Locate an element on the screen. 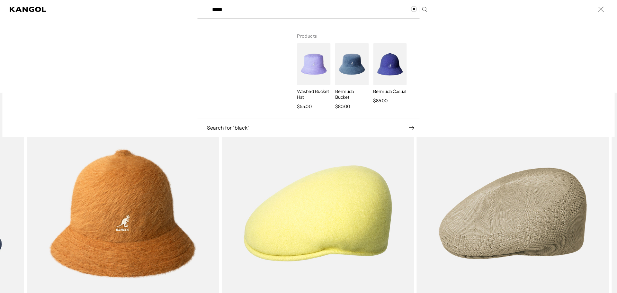  h3: Products is located at coordinates (353, 34).